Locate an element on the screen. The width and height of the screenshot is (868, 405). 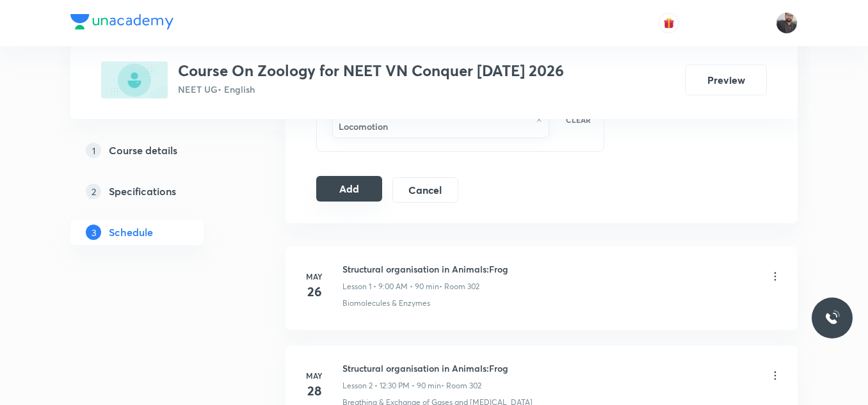
h6: Excretory product and their elimination, Locomotion is located at coordinates (434, 119).